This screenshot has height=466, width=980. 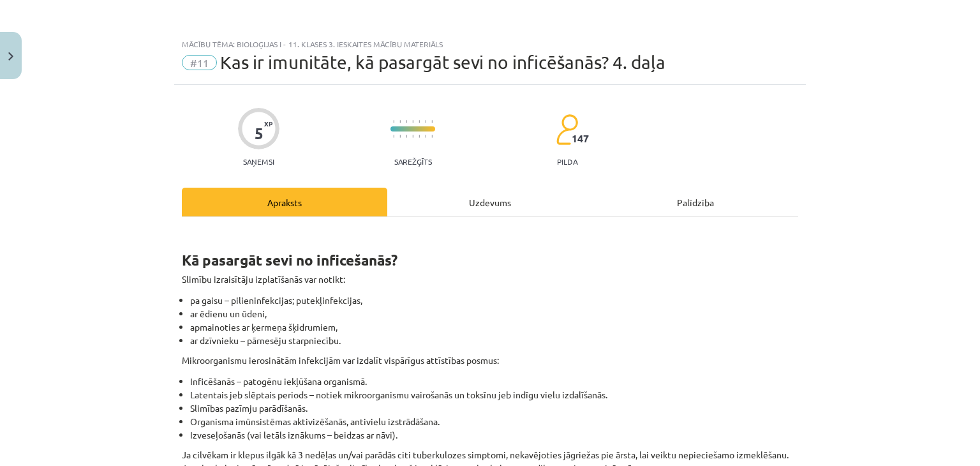 What do you see at coordinates (259, 134) in the screenshot?
I see `div: 5` at bounding box center [259, 134].